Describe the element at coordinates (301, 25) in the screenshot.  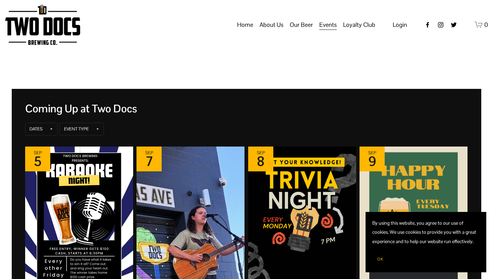
I see `span: Our Beer` at that location.